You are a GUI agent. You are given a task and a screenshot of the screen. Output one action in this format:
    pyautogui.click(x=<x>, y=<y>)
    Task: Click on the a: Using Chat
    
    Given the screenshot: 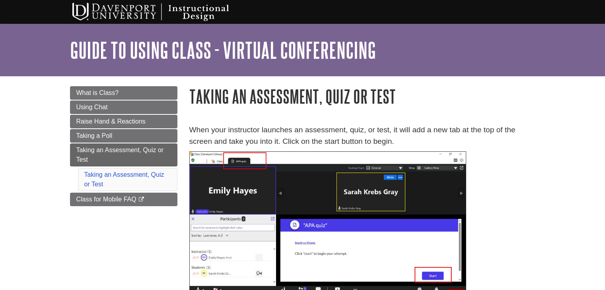 What is the action you would take?
    pyautogui.click(x=124, y=107)
    